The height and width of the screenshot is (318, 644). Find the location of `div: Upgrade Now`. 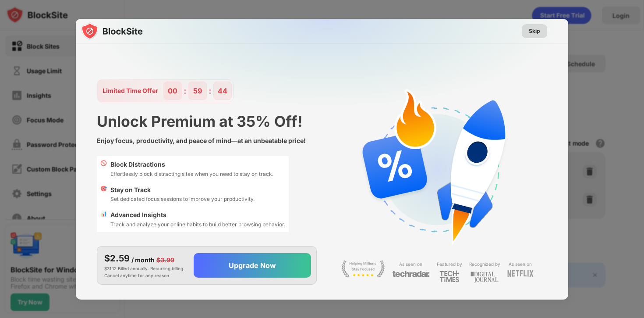

div: Upgrade Now is located at coordinates (252, 265).